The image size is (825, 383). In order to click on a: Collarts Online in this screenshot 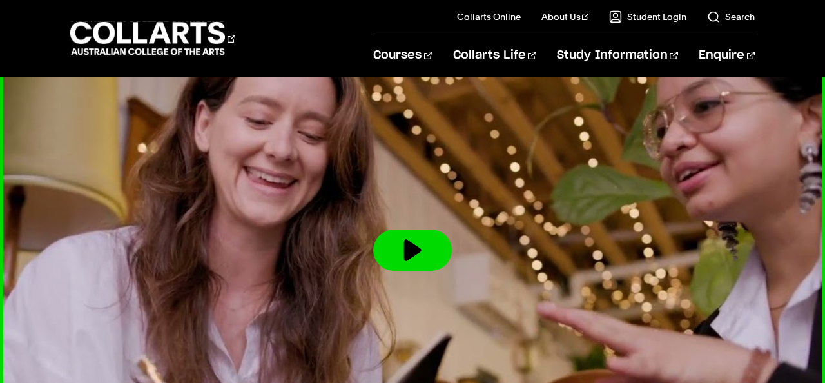, I will do `click(489, 17)`.